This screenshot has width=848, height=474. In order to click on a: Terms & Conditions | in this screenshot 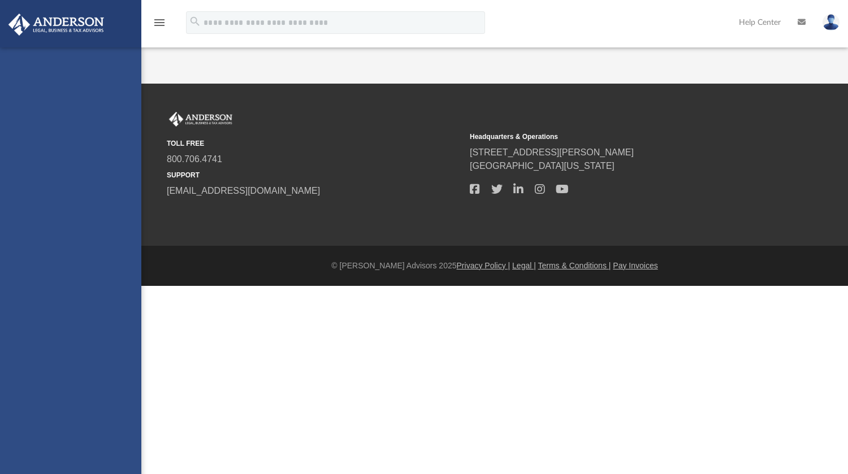, I will do `click(574, 266)`.